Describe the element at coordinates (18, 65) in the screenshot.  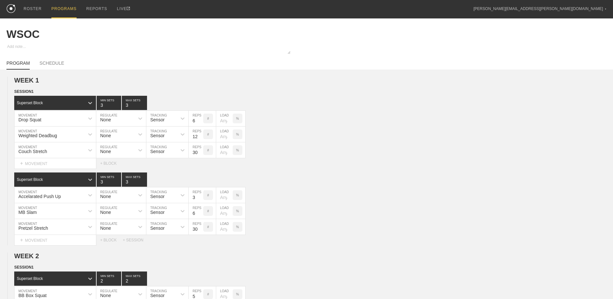
I see `a: PROGRAM` at that location.